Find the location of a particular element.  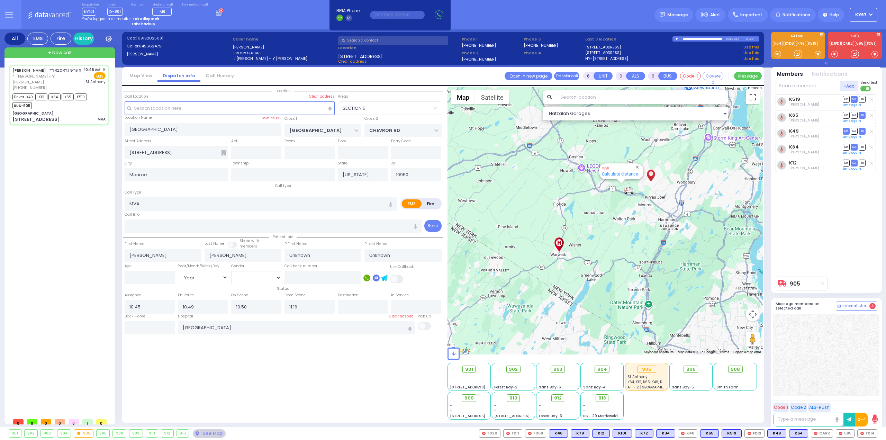

a: Open this area in Google Maps (opens a new window) is located at coordinates (461, 350).